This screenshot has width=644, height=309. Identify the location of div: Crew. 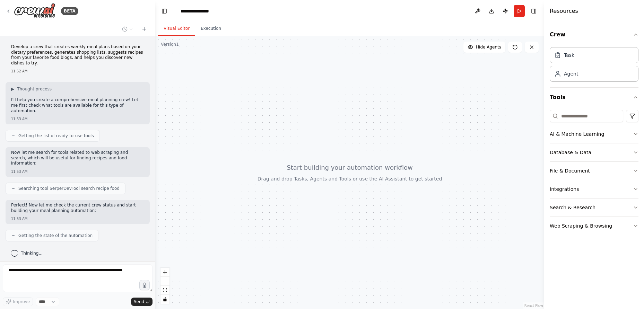
(594, 66).